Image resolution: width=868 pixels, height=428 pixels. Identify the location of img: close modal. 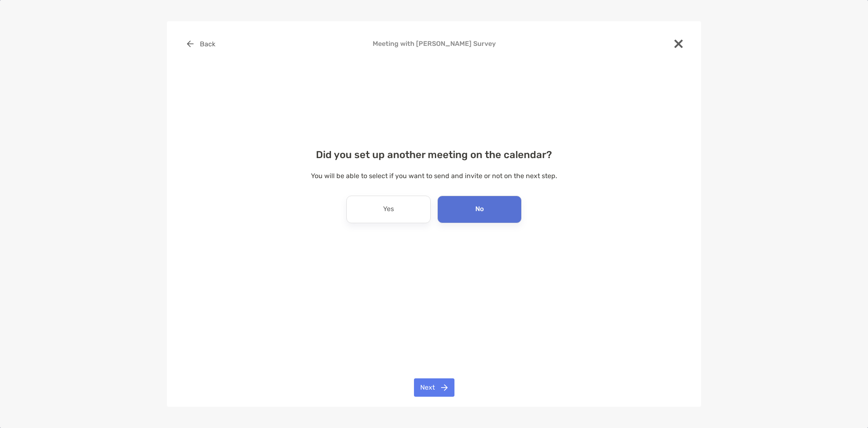
(679, 44).